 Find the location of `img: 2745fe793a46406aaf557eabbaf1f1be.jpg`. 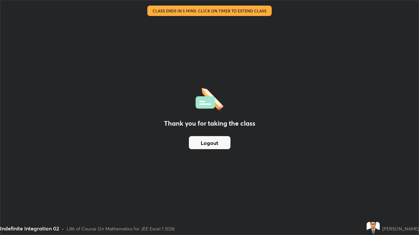

img: 2745fe793a46406aaf557eabbaf1f1be.jpg is located at coordinates (373, 229).